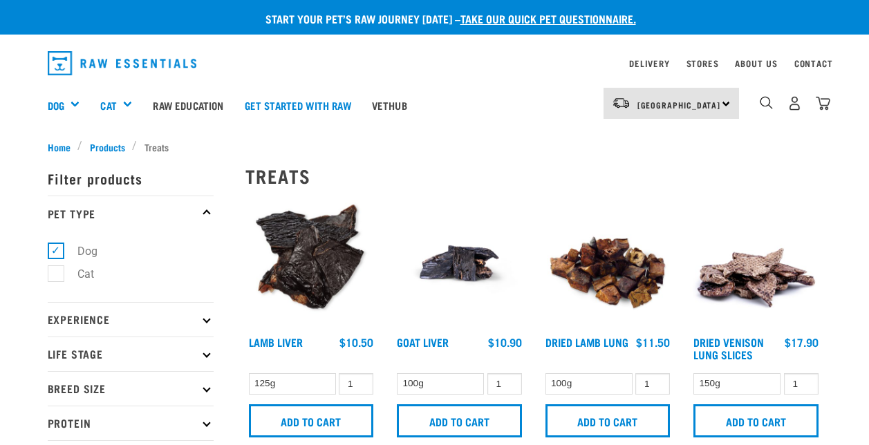 This screenshot has height=445, width=869. I want to click on div: $10.50, so click(356, 342).